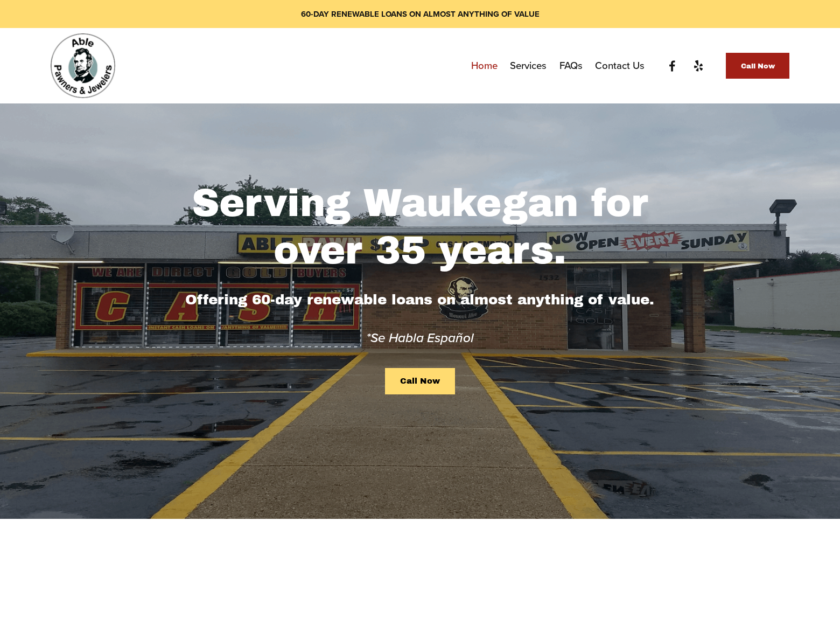  What do you see at coordinates (528, 65) in the screenshot?
I see `a: Services` at bounding box center [528, 65].